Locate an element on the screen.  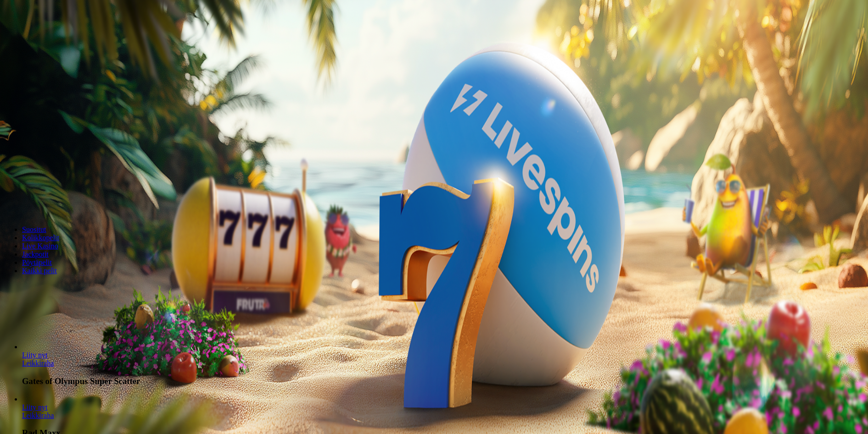
a: Live Kasino is located at coordinates (40, 245).